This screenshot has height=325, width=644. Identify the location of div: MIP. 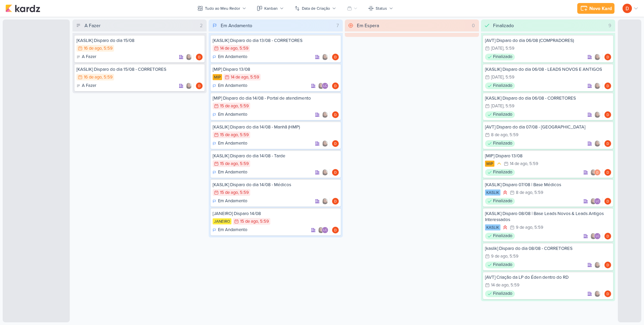
(490, 163).